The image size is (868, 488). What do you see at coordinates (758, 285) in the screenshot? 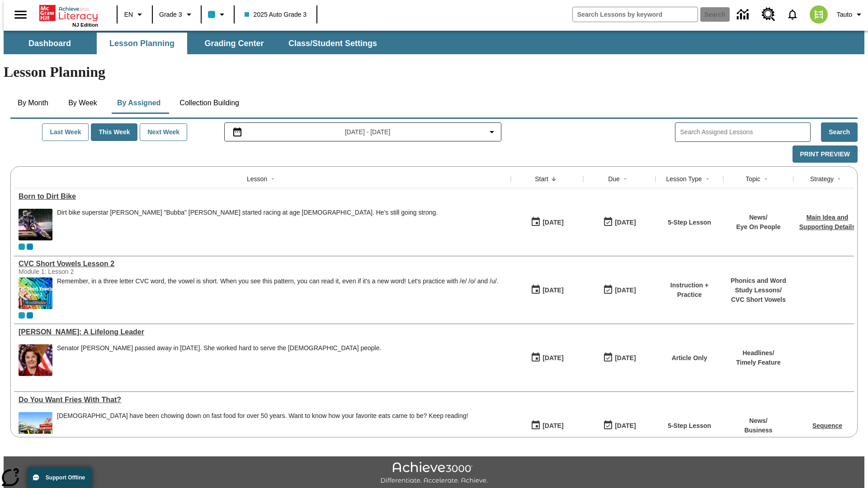
I see `p: Phonics and Word Study Lessons /` at bounding box center [758, 285].